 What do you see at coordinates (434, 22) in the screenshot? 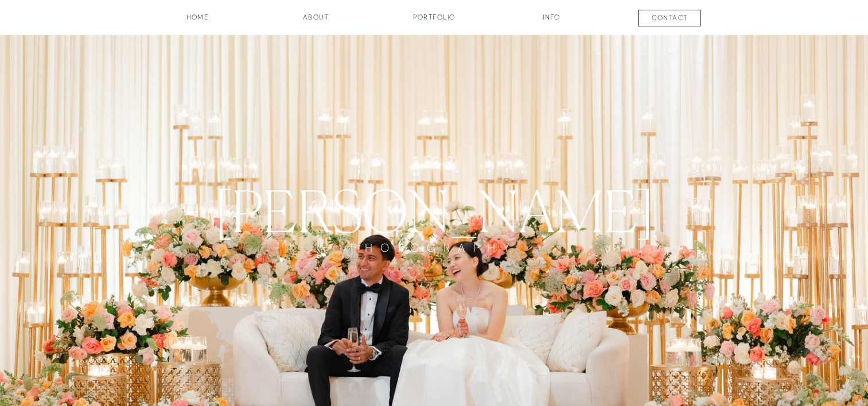
I see `h3: Portfolio` at bounding box center [434, 22].